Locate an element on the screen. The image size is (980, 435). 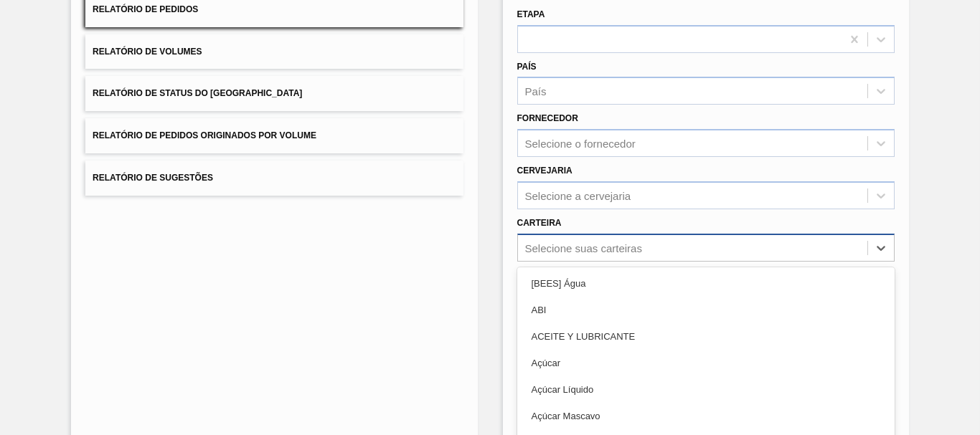
button: Relatório de Sugestões is located at coordinates (274, 178).